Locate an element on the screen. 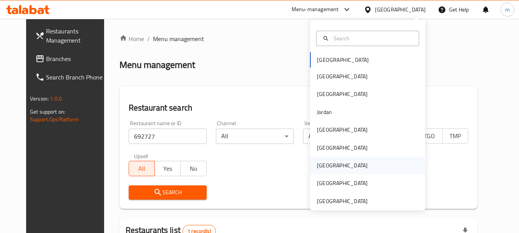 Image resolution: width=519 pixels, height=233 pixels. input: Search is located at coordinates (372, 38).